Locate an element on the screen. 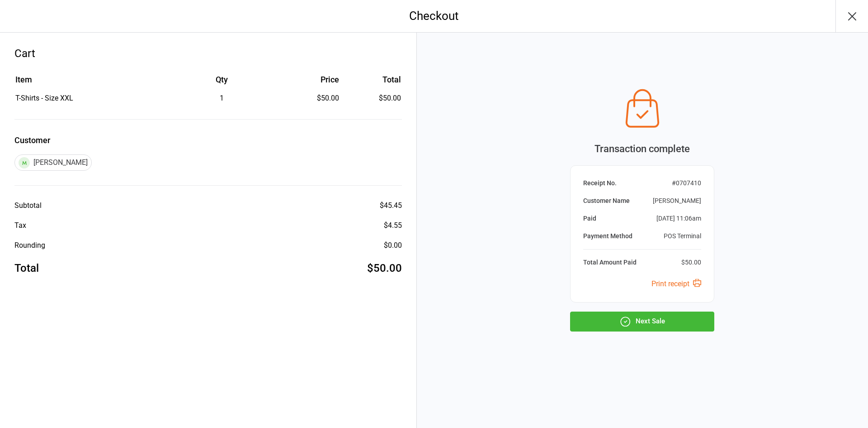 This screenshot has width=868, height=428. div: Total is located at coordinates (27, 268).